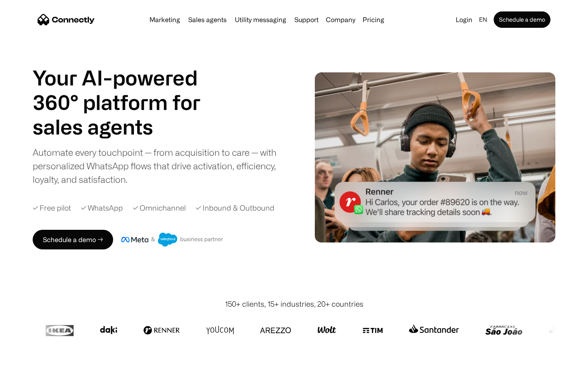 Image resolution: width=588 pixels, height=368 pixels. Describe the element at coordinates (483, 20) in the screenshot. I see `div: en` at that location.